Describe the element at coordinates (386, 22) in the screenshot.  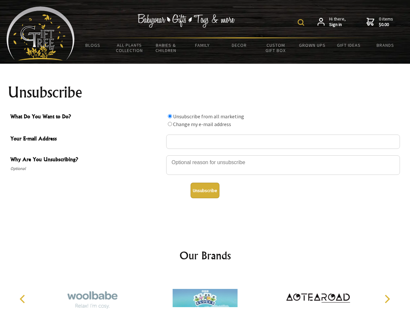
I see `span: 0 items` at that location.